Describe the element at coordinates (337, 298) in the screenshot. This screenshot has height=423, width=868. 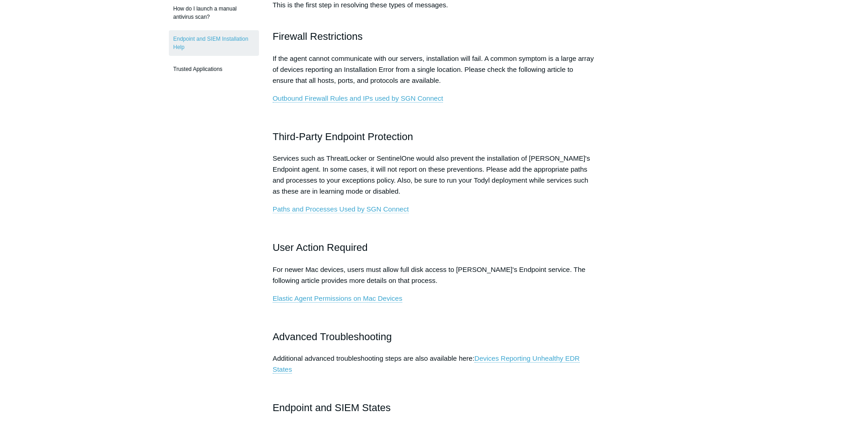
I see `a: Elastic Agent Permissions on Mac Devices` at that location.